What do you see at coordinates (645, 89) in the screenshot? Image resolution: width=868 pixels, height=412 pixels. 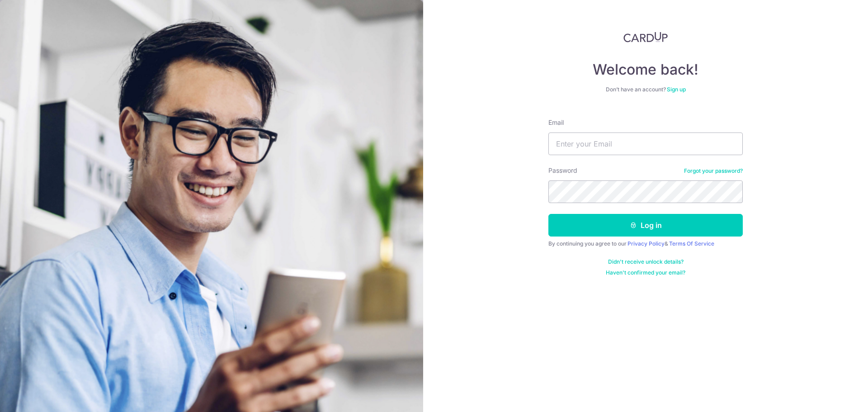 I see `div: Don’t have an account?` at bounding box center [645, 89].